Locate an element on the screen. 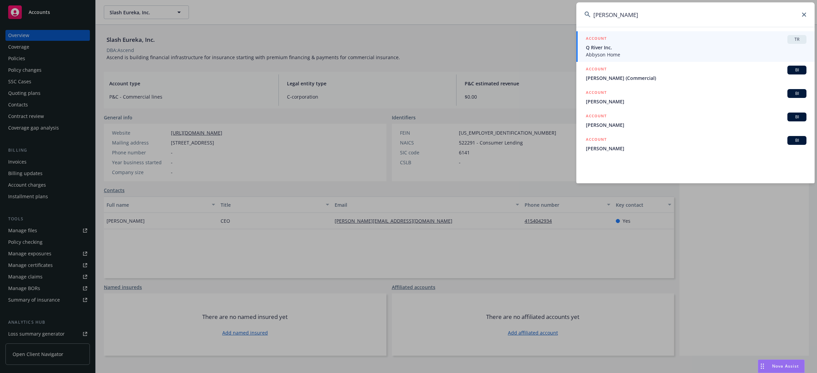 This screenshot has height=373, width=817. span: Q River Inc. is located at coordinates (696, 47).